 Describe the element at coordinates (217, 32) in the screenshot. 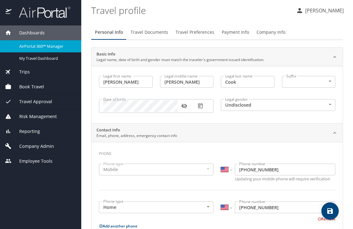

I see `div: Profile` at that location.